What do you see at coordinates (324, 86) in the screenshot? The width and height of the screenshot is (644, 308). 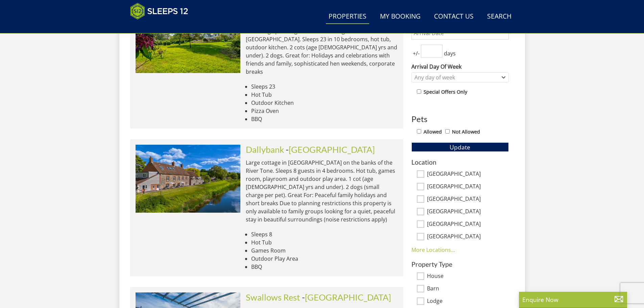 I see `li: Sleeps 23` at bounding box center [324, 86].